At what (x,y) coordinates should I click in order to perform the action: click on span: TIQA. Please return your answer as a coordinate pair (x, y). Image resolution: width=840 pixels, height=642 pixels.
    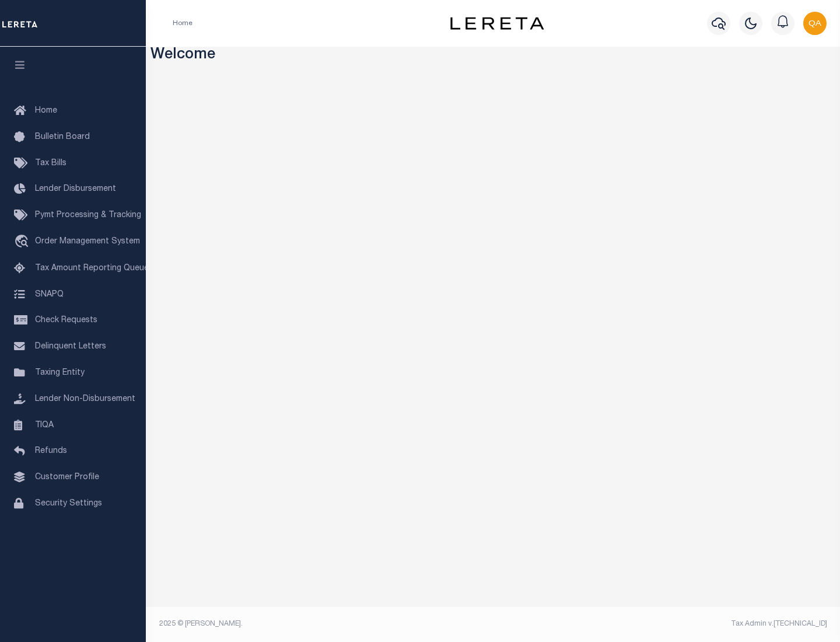
    Looking at the image, I should click on (44, 425).